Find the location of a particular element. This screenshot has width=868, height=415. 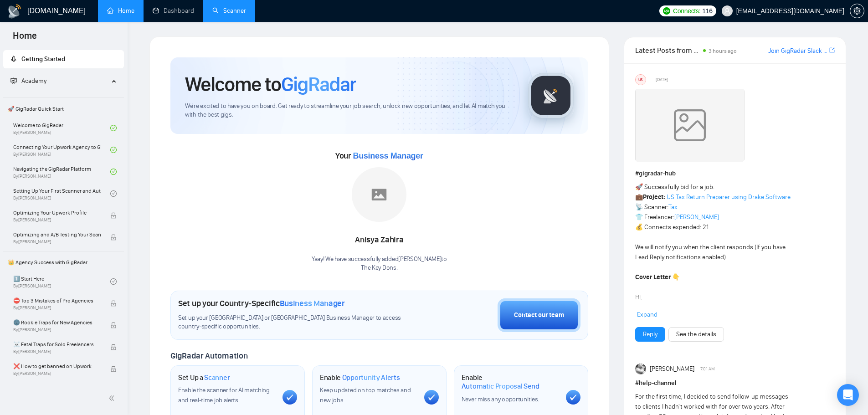

button: Reply is located at coordinates (651, 334).